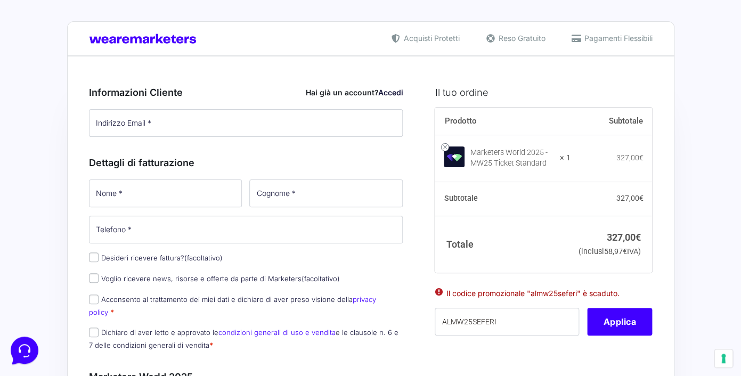 The width and height of the screenshot is (741, 376). I want to click on h3: Dettagli di fatturazione, so click(246, 163).